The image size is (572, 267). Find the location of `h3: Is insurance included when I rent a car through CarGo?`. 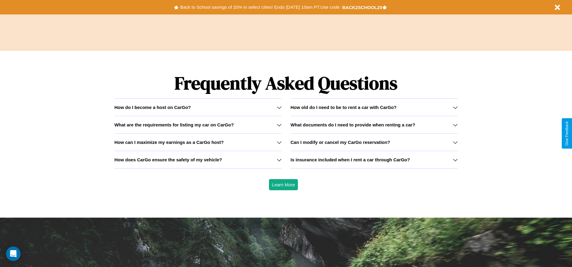

h3: Is insurance included when I rent a car through CarGo? is located at coordinates (350, 160).